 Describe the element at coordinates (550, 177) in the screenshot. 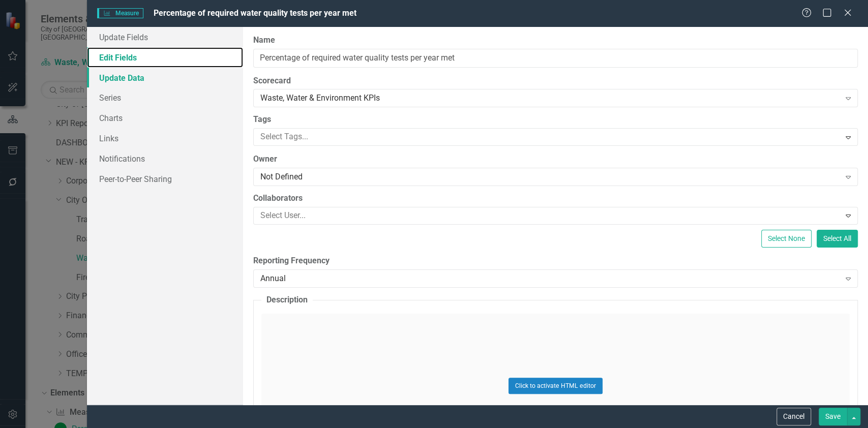

I see `div: Not Defined` at that location.